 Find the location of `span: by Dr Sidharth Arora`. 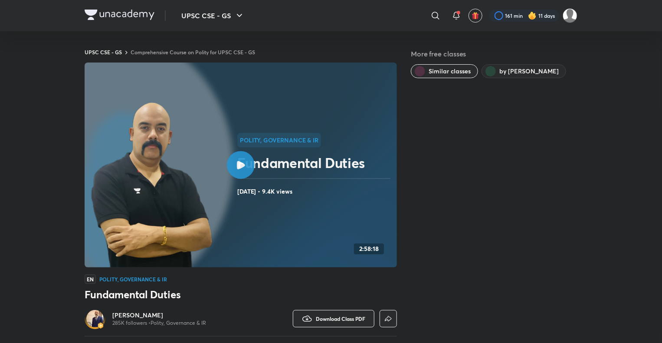

span: by Dr Sidharth Arora is located at coordinates (529, 71).